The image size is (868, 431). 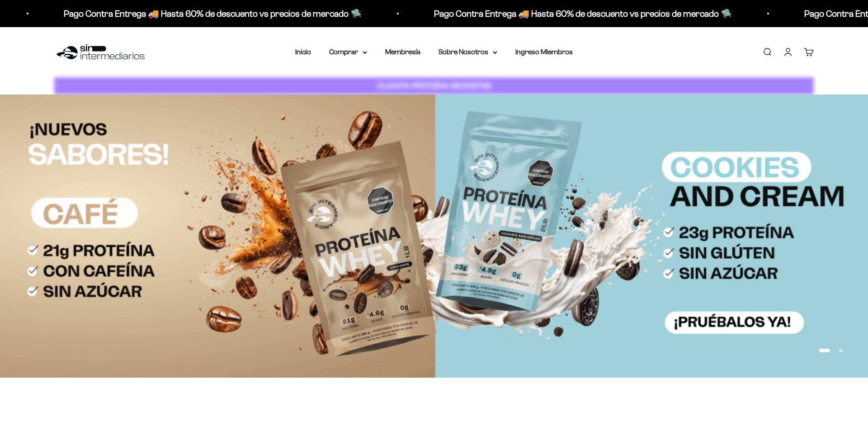 I want to click on a: Inicio, so click(x=303, y=51).